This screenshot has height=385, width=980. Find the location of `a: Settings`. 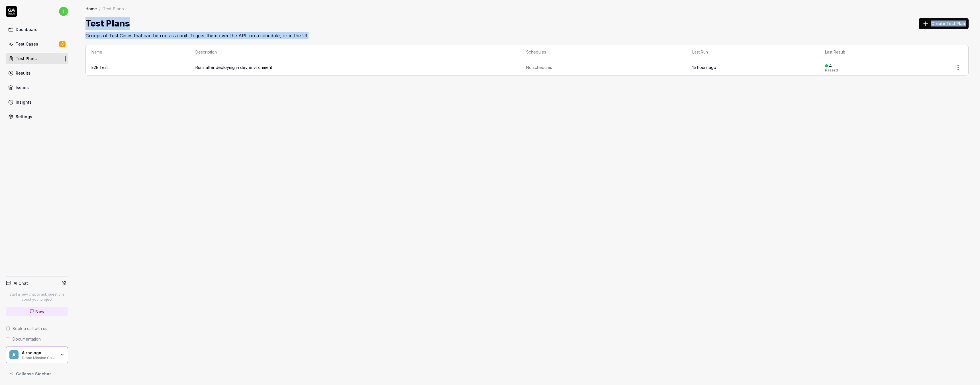

a: Settings is located at coordinates (37, 116).